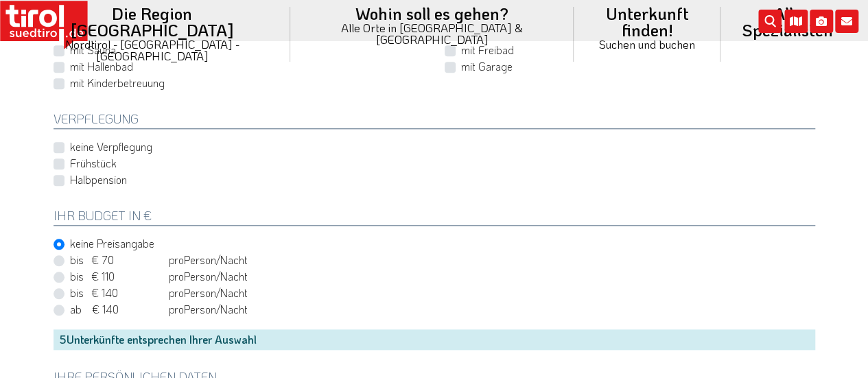 The image size is (868, 378). I want to click on div: Unterkünfte entsprechen Ihrer Auswahl, so click(434, 339).